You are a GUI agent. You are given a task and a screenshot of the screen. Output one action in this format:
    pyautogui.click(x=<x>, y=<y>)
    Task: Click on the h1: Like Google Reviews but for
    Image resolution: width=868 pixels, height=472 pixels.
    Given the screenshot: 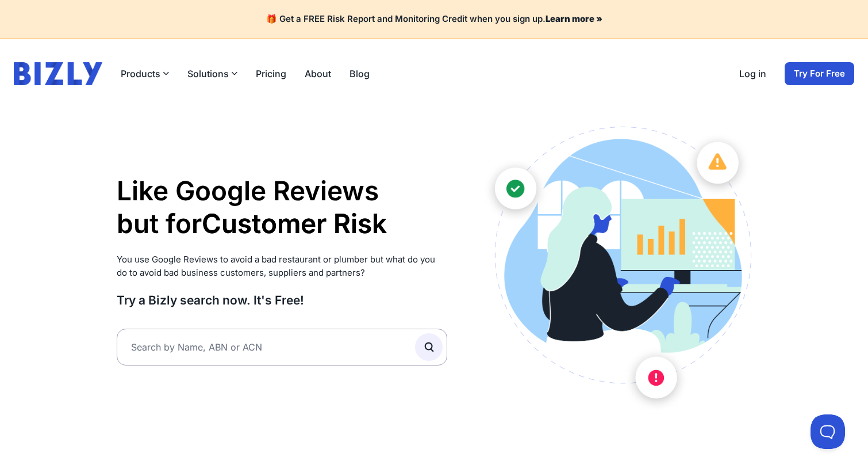 What is the action you would take?
    pyautogui.click(x=282, y=207)
    